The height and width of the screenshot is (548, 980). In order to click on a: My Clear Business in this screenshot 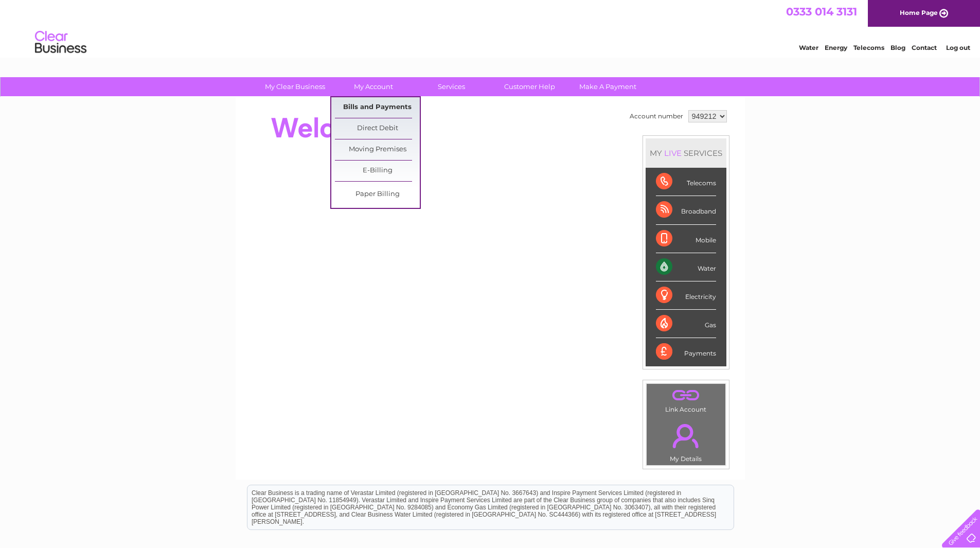, I will do `click(295, 86)`.